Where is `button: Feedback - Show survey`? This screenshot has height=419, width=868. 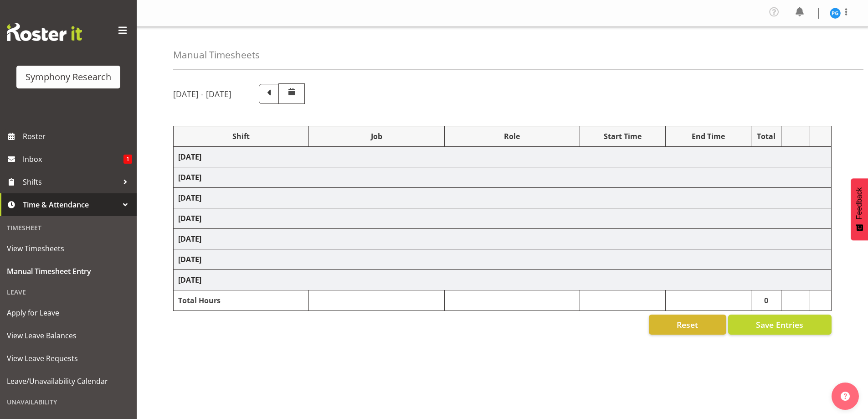
button: Feedback - Show survey is located at coordinates (859, 210).